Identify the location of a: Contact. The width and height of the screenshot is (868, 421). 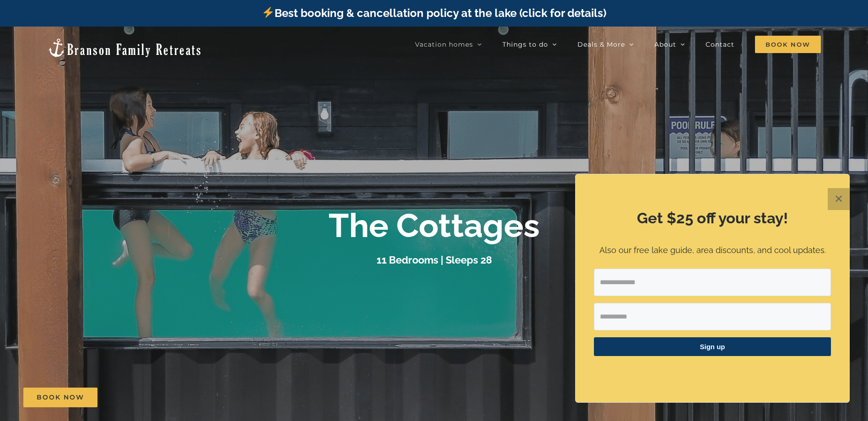
(721, 44).